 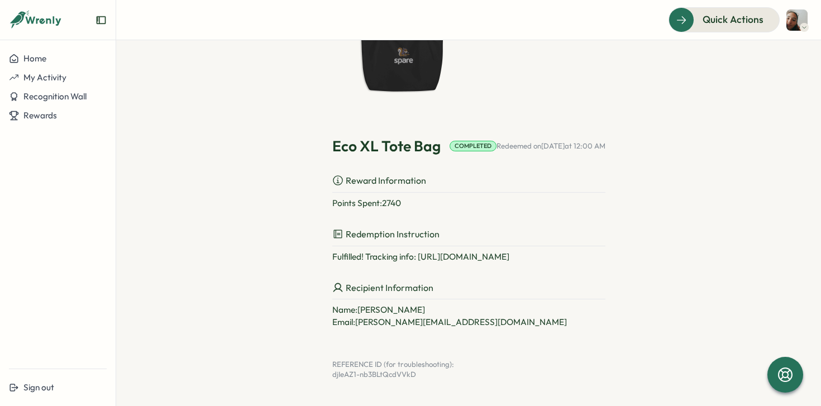 What do you see at coordinates (469, 369) in the screenshot?
I see `p: REFERENCE ID (for troubleshooting): djIeAZ1-nb3BLtQcdVVkD` at bounding box center [469, 369].